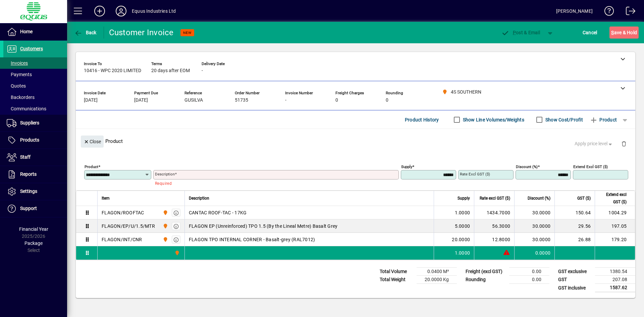  I want to click on span: P, so click(514, 33).